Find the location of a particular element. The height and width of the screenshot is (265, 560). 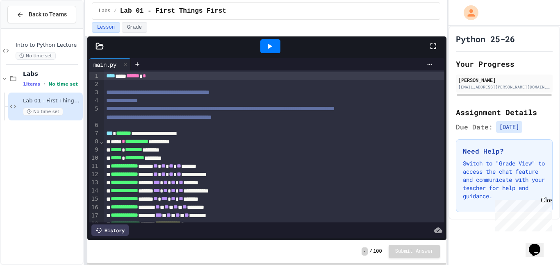

h3: Need Help? is located at coordinates (504, 151).